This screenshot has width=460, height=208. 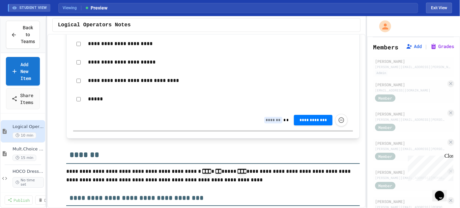 What do you see at coordinates (18, 200) in the screenshot?
I see `a: Publish` at bounding box center [18, 200].